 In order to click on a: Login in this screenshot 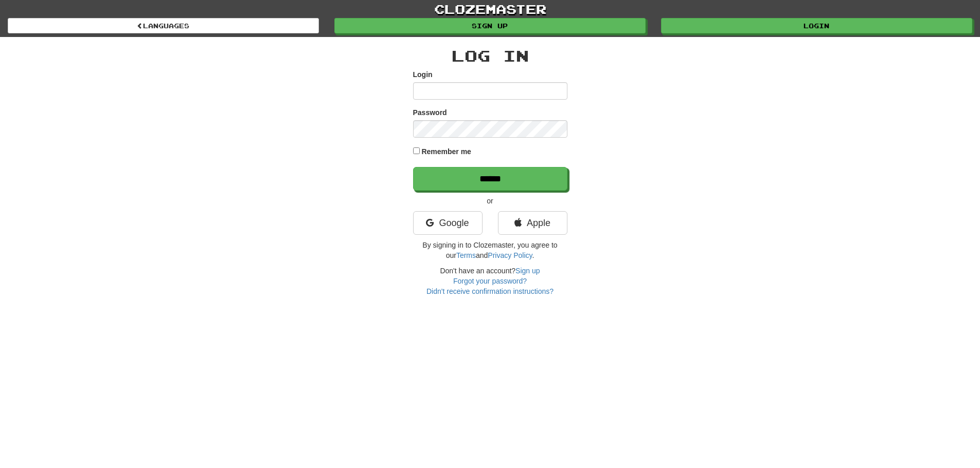, I will do `click(817, 25)`.